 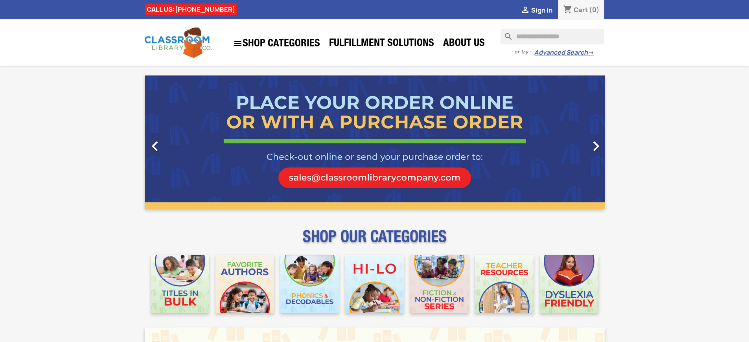 What do you see at coordinates (375, 142) in the screenshot?
I see `ul: Carousel container` at bounding box center [375, 142].